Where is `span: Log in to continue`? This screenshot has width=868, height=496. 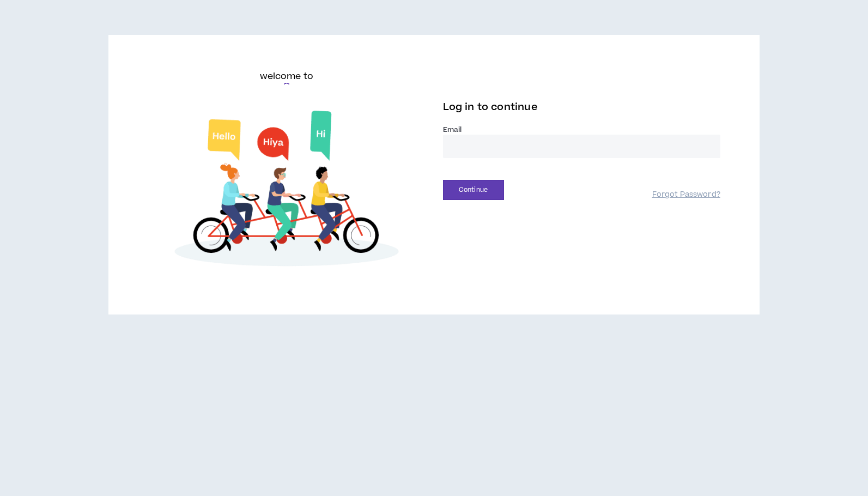 span: Log in to continue is located at coordinates (491, 107).